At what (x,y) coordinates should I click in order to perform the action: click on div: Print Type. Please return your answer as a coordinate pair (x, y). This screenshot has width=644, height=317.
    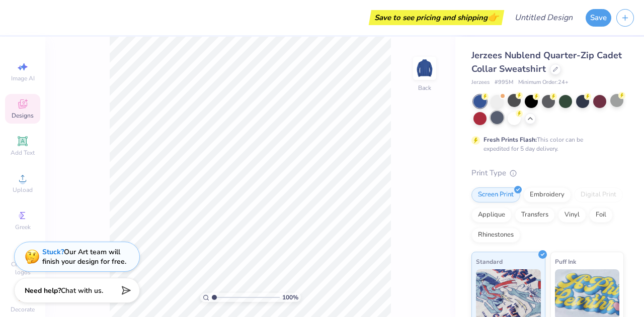
    Looking at the image, I should click on (548, 173).